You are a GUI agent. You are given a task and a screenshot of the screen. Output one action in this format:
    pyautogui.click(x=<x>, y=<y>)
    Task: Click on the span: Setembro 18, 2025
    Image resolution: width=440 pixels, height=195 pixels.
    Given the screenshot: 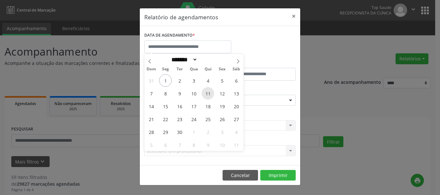 What is the action you would take?
    pyautogui.click(x=208, y=106)
    